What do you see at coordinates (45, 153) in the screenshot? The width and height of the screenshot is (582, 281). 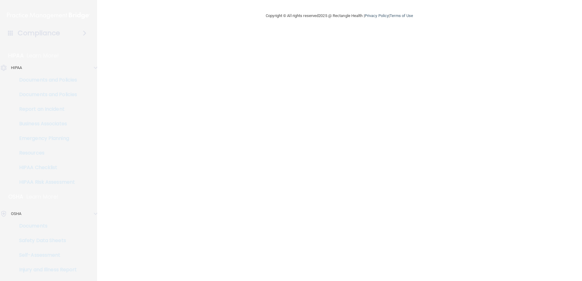 I see `p: Resources` at bounding box center [45, 153].